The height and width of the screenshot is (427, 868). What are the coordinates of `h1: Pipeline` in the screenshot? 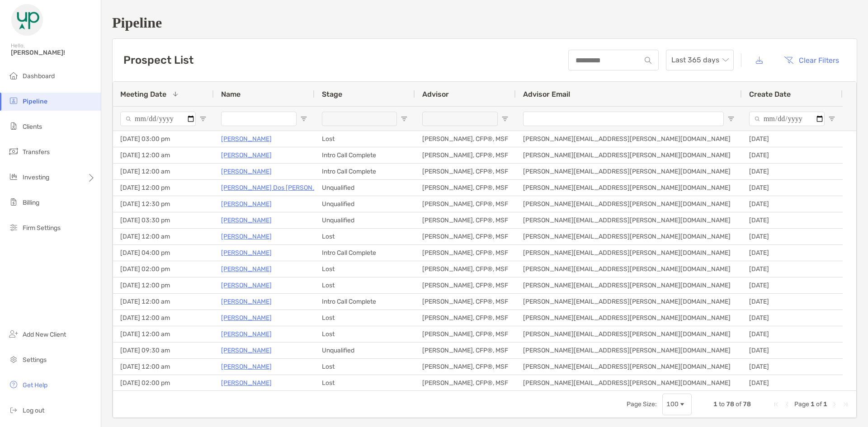 It's located at (485, 23).